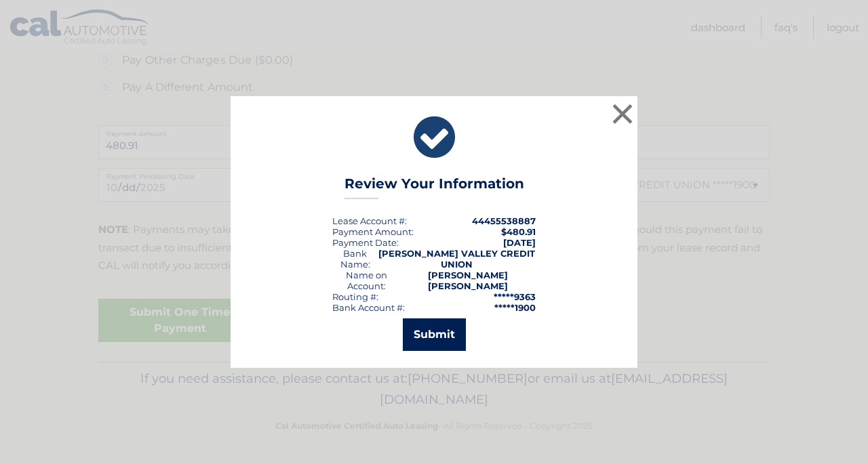  Describe the element at coordinates (364, 243) in the screenshot. I see `span: Payment Date` at that location.